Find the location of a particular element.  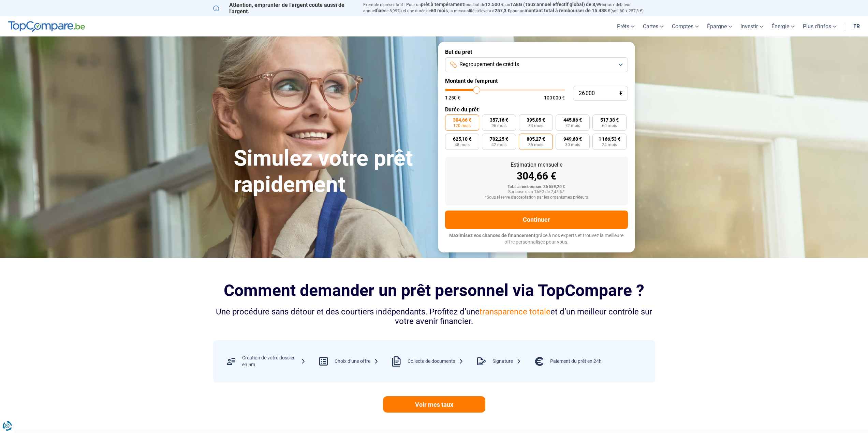

div: Collecte de documents is located at coordinates (436, 361).